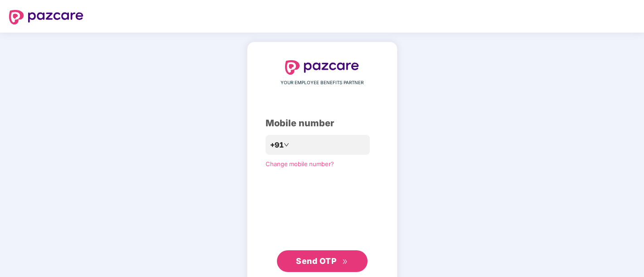 The width and height of the screenshot is (644, 277). What do you see at coordinates (322, 83) in the screenshot?
I see `span: YOUR EMPLOYEE BENEFITS PARTNER` at bounding box center [322, 83].